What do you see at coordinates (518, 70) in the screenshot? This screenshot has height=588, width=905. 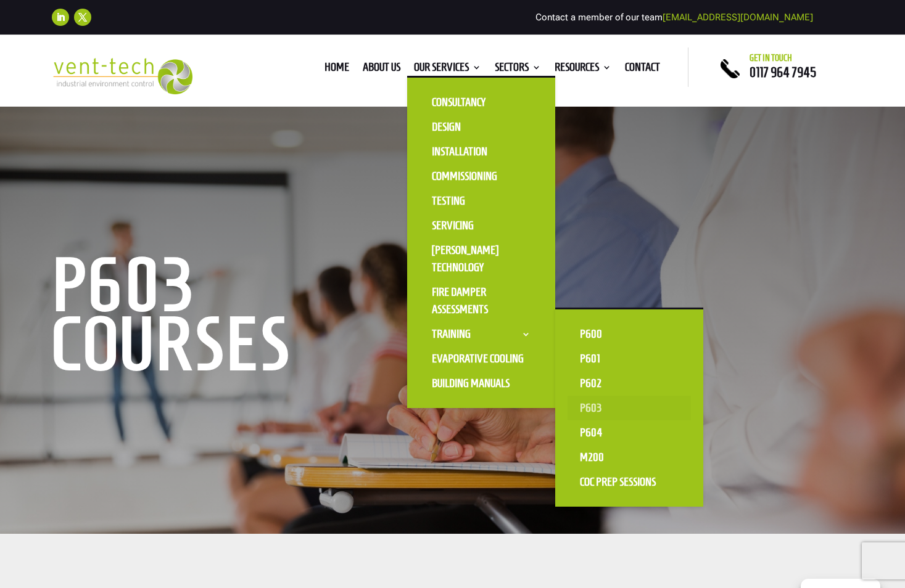 I see `a: Sectors` at bounding box center [518, 70].